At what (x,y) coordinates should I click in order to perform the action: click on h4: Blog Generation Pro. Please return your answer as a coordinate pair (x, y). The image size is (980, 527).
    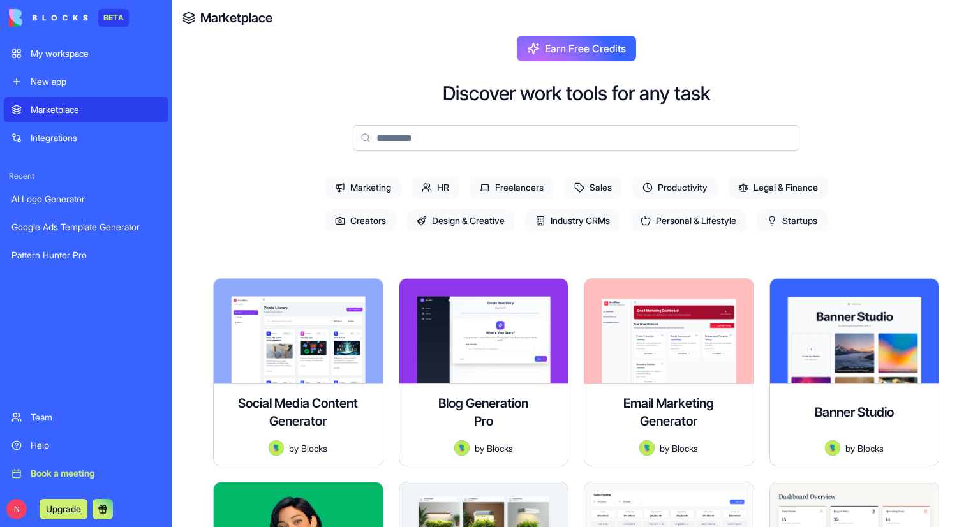
    Looking at the image, I should click on (484, 412).